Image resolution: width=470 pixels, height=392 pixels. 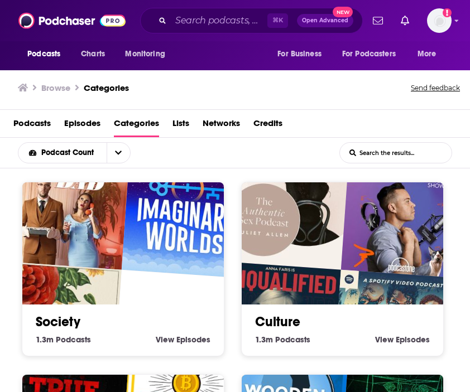 I want to click on button: Open AdvancedNew, so click(x=325, y=21).